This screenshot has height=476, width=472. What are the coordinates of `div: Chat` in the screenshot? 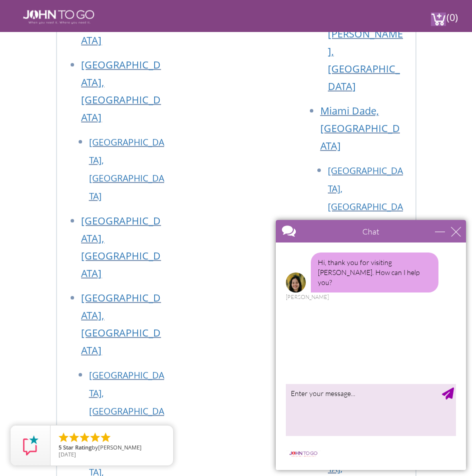 It's located at (101, 17).